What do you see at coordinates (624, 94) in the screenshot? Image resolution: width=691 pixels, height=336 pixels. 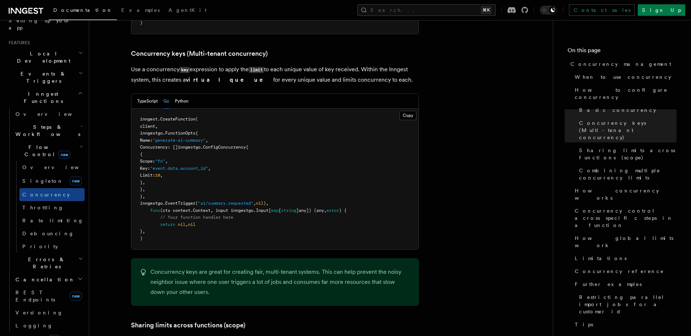 I see `a: How to configure concurrency` at bounding box center [624, 94].